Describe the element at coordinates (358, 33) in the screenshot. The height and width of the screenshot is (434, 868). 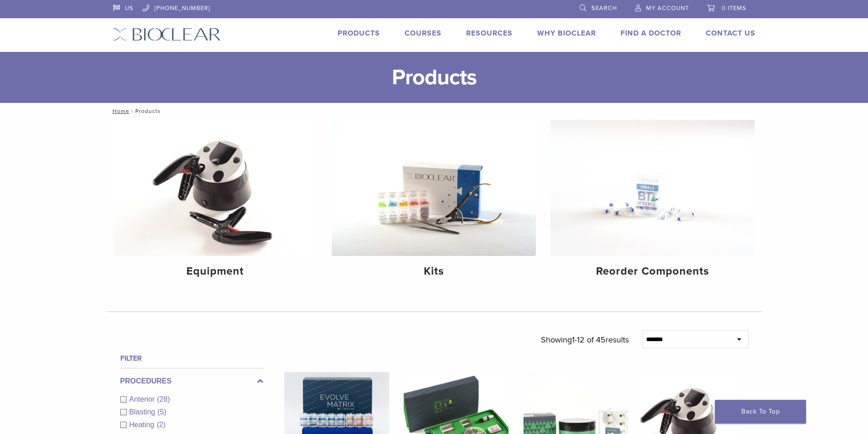
I see `a: Products` at that location.